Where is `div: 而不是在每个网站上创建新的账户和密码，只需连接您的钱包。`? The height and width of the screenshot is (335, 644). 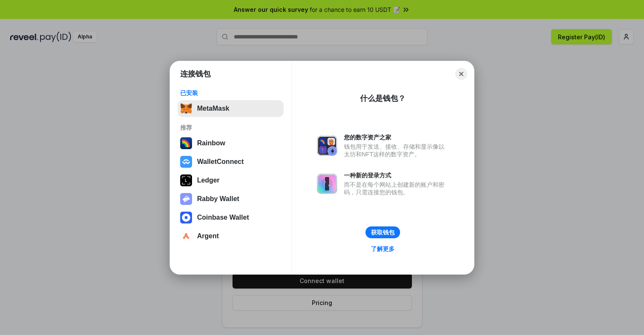
div: 而不是在每个网站上创建新的账户和密码，只需连接您的钱包。 is located at coordinates (397, 188).